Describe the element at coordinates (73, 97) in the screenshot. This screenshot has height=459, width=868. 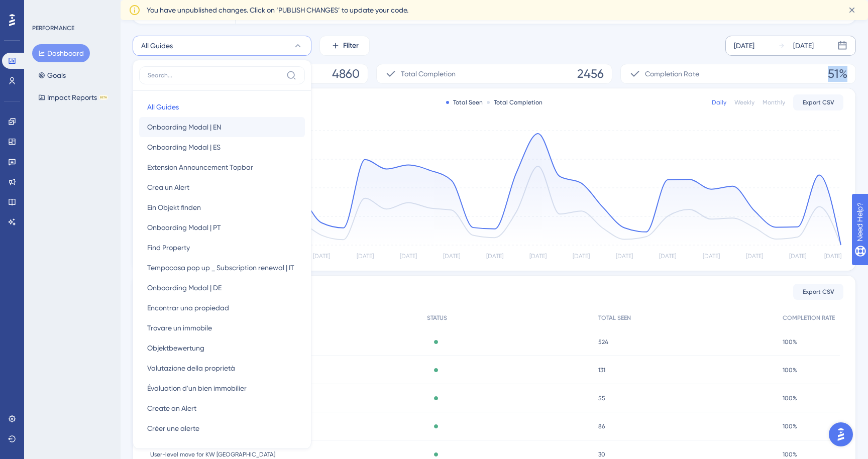
I see `button: Impact ReportsBETA` at that location.